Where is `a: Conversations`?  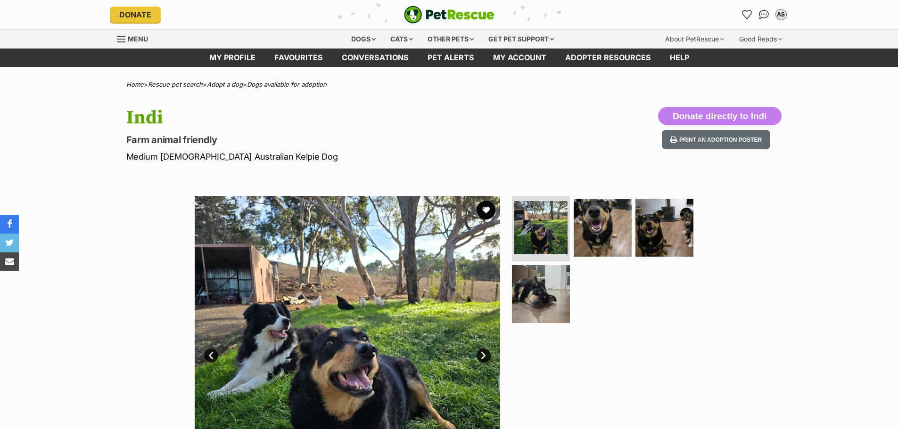
a: Conversations is located at coordinates (764, 15).